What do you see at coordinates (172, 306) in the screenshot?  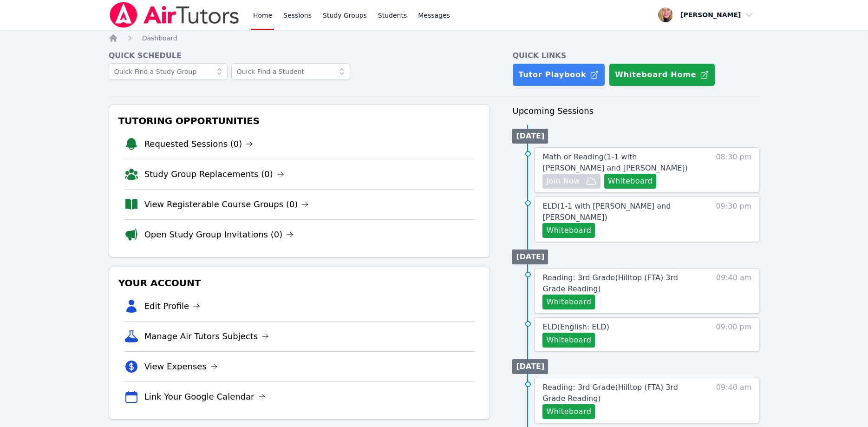 I see `a: Edit Profile` at bounding box center [172, 306].